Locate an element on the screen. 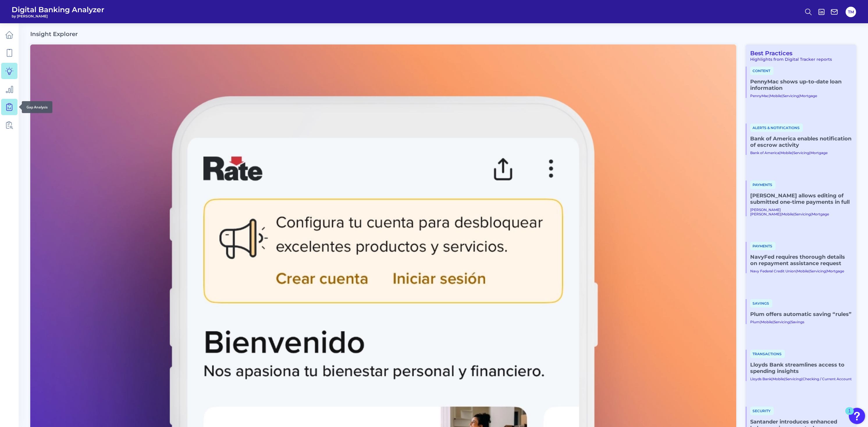  a: Bank of America enables notification of escrow activity is located at coordinates (801, 142).